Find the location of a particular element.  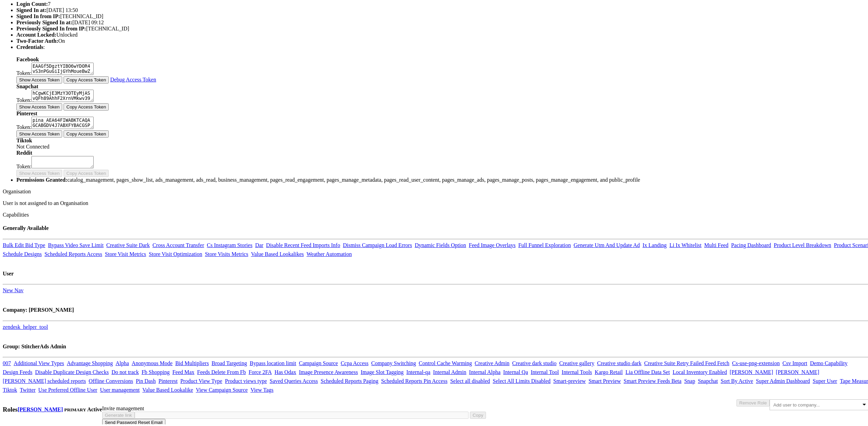

a: Scheduled Reports Paging is located at coordinates (349, 379).